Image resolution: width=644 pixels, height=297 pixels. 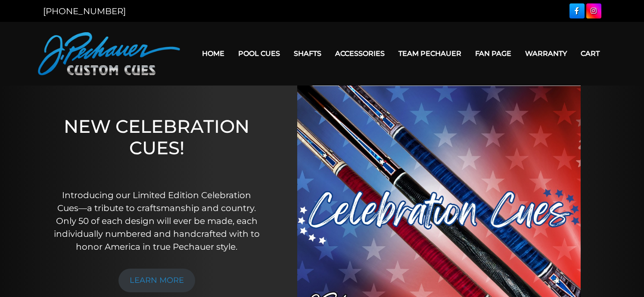 I want to click on a: Warranty, so click(x=546, y=53).